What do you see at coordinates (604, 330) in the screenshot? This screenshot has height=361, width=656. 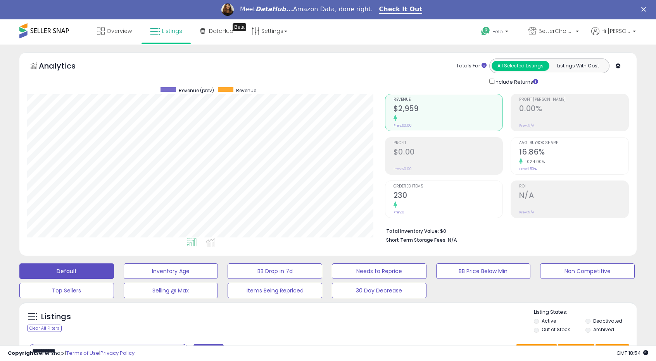 I see `label: Archived` at bounding box center [604, 330].